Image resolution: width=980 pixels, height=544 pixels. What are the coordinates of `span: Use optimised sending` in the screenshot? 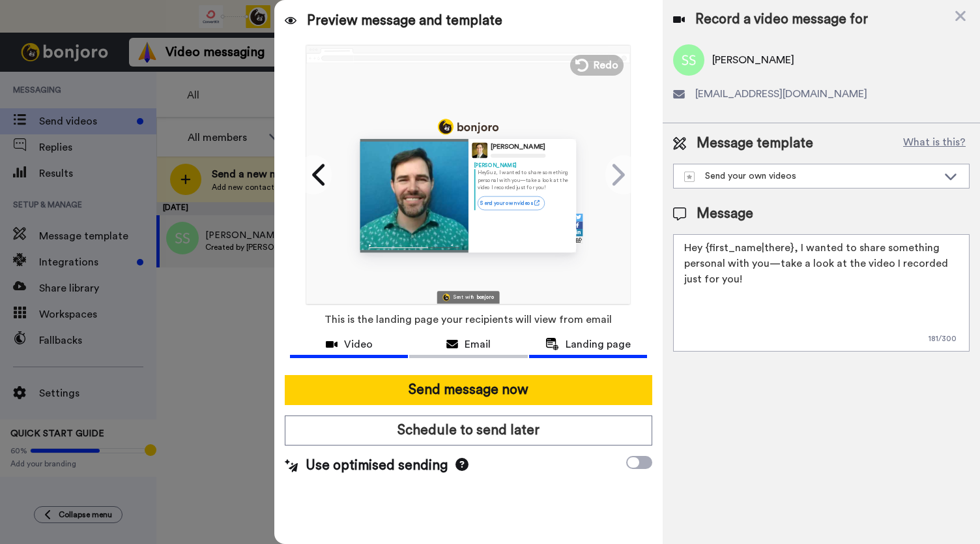 It's located at (376, 465).